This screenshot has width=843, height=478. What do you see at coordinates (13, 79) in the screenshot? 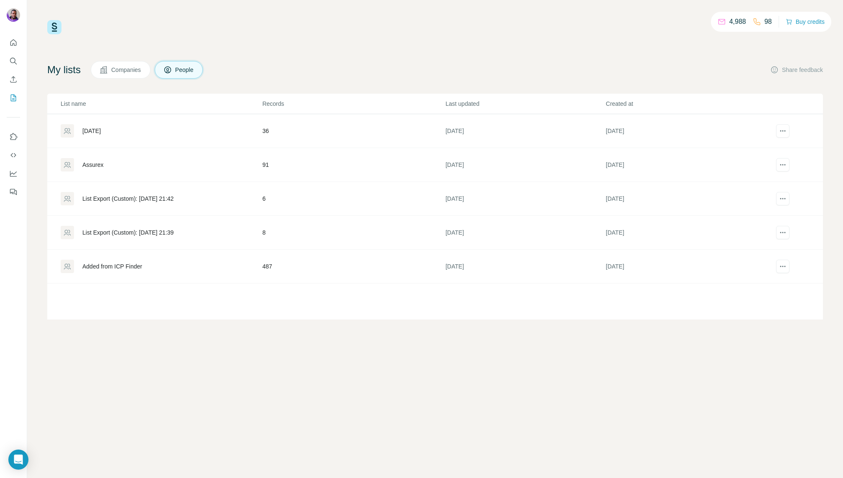
I see `button: Enrich CSV` at bounding box center [13, 79].